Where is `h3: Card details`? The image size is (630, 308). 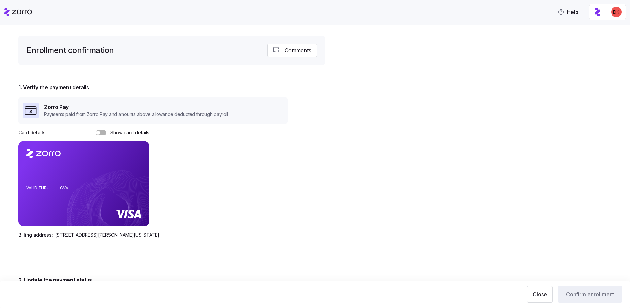 h3: Card details is located at coordinates (32, 132).